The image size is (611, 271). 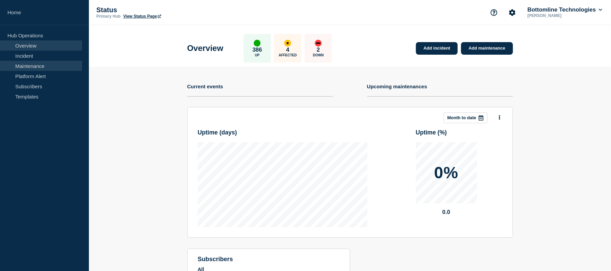 I want to click on a: View Status Page, so click(x=142, y=16).